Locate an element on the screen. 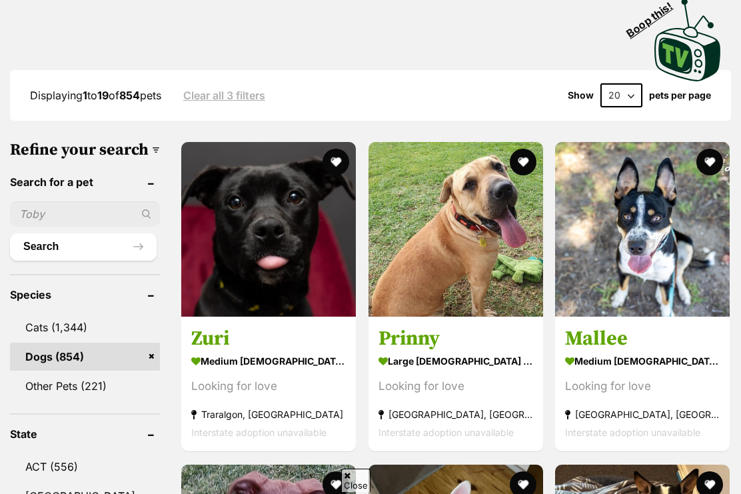 The width and height of the screenshot is (741, 494). img: Prinny - Shar Pei Dog is located at coordinates (456, 229).